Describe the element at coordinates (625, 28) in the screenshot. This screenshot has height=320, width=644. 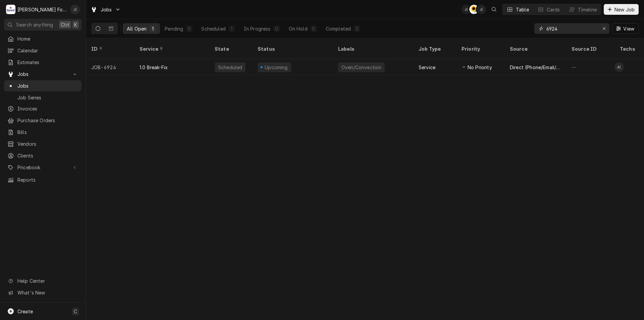
I see `button: View` at that location.